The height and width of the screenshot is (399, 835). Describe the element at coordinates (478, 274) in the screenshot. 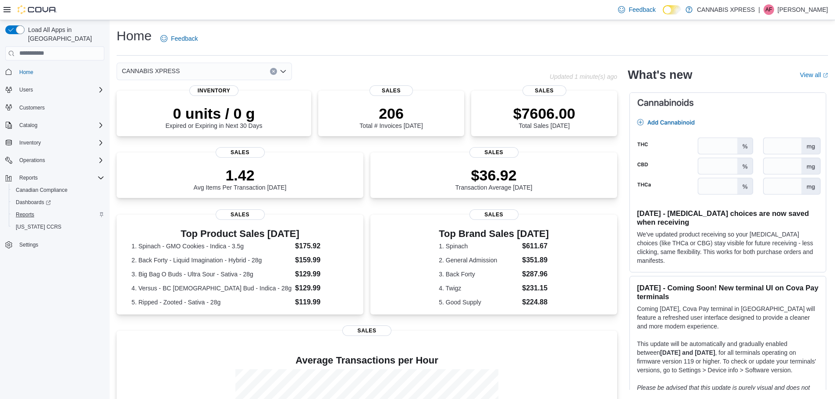

I see `dt: 3. Back Forty` at that location.